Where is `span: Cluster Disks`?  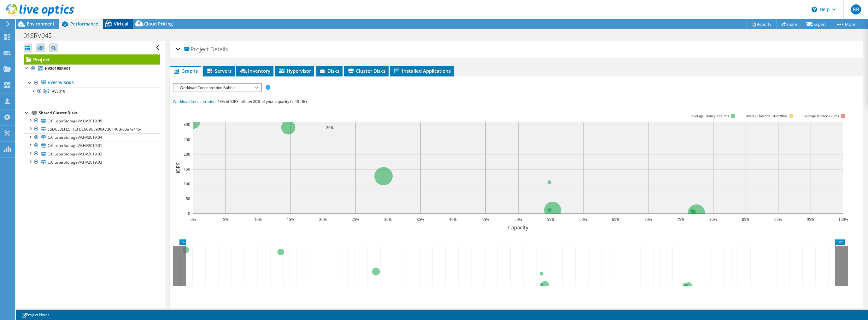
span: Cluster Disks is located at coordinates (366, 71).